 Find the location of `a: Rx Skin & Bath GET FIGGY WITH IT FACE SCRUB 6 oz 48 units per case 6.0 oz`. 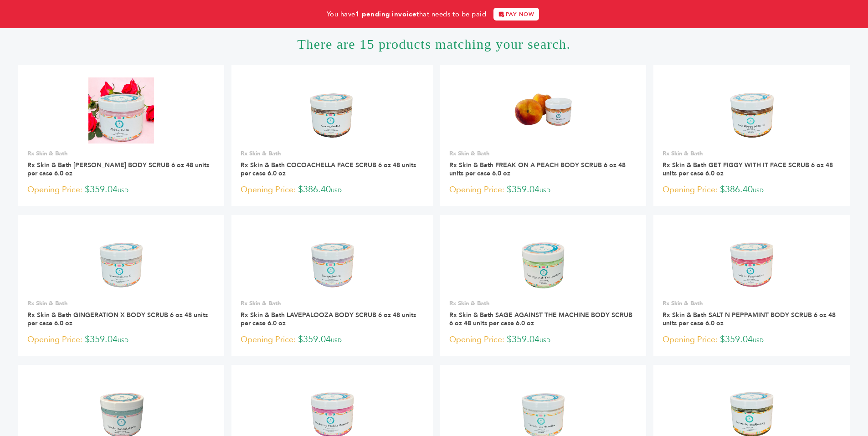

a: Rx Skin & Bath GET FIGGY WITH IT FACE SCRUB 6 oz 48 units per case 6.0 oz is located at coordinates (747, 169).